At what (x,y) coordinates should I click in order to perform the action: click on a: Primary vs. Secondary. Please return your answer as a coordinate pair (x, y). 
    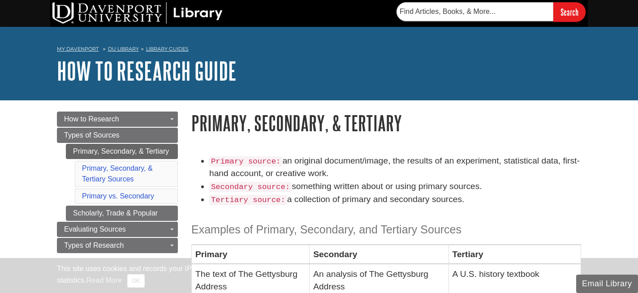
    Looking at the image, I should click on (118, 196).